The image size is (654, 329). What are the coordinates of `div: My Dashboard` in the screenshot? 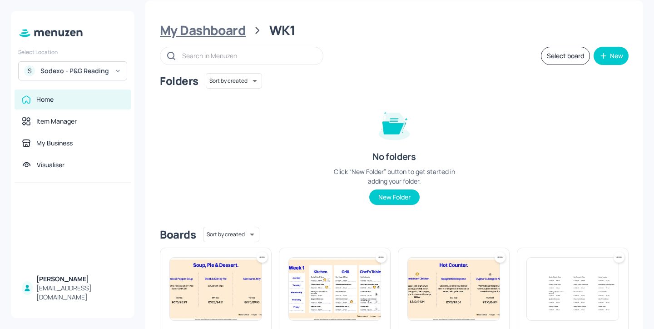 It's located at (203, 30).